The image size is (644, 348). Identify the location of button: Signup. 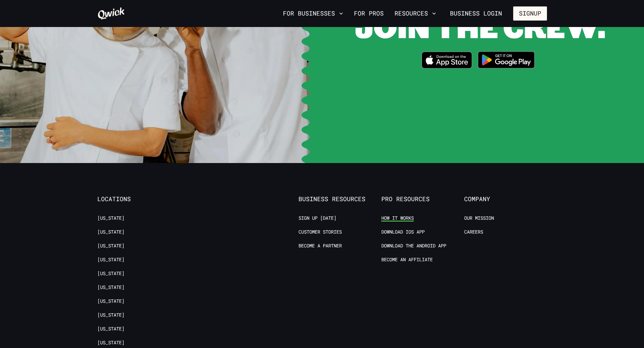
(530, 14).